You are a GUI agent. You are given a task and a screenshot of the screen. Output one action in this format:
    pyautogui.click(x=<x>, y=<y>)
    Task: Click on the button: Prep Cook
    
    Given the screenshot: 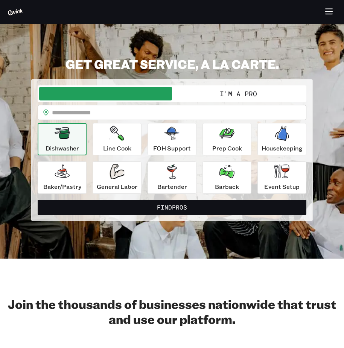 What is the action you would take?
    pyautogui.click(x=227, y=139)
    